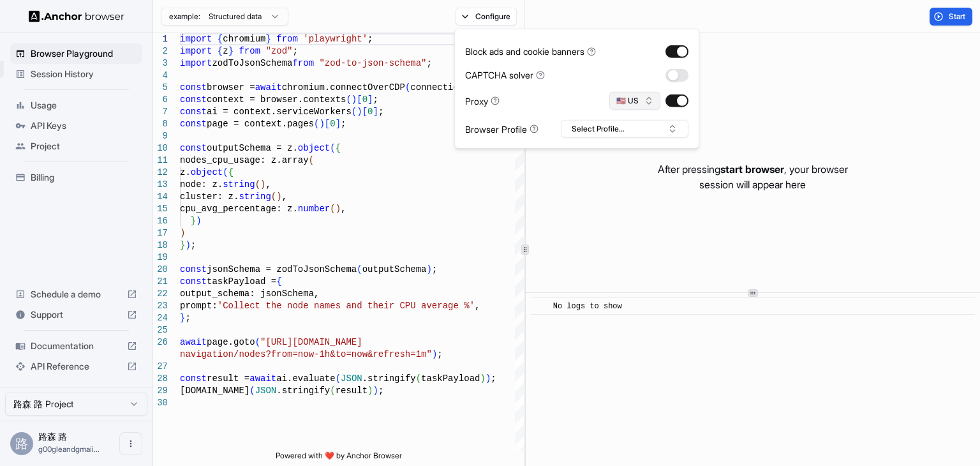 Image resolution: width=980 pixels, height=466 pixels. Describe the element at coordinates (160, 330) in the screenshot. I see `div: 25` at that location.